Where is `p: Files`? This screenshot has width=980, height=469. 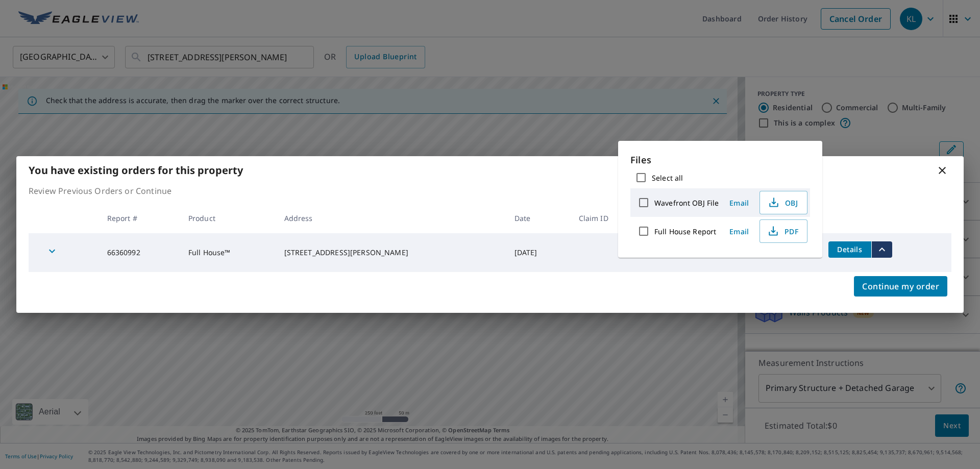
p: Files is located at coordinates (720, 160).